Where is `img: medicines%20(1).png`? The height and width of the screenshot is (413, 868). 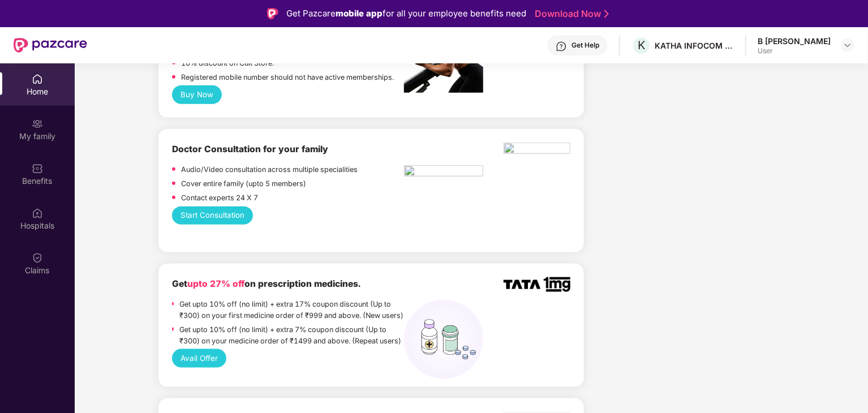 img: medicines%20(1).png is located at coordinates (443, 339).